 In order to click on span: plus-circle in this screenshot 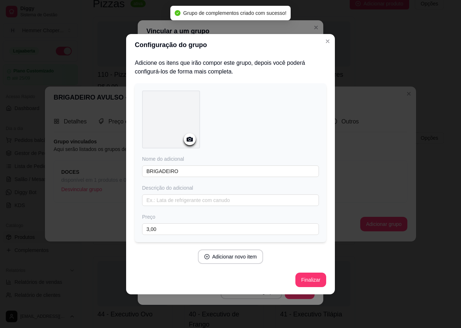, I will do `click(207, 257)`.